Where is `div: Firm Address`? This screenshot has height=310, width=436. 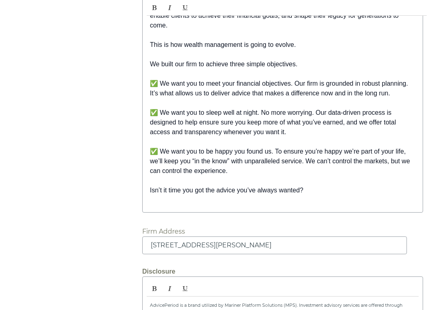
div: Firm Address is located at coordinates (164, 232).